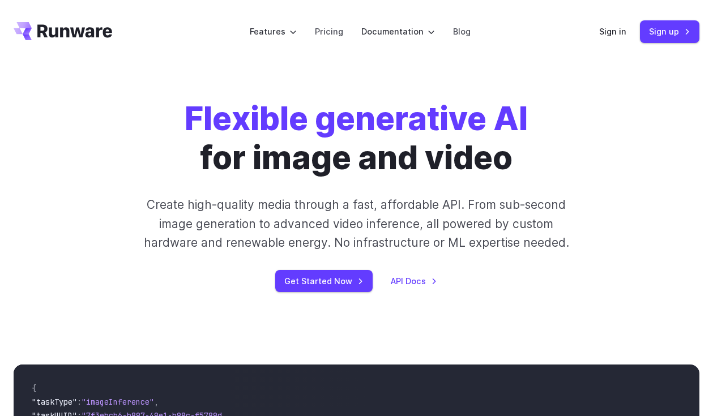  Describe the element at coordinates (324, 281) in the screenshot. I see `a: Get Started Now` at that location.